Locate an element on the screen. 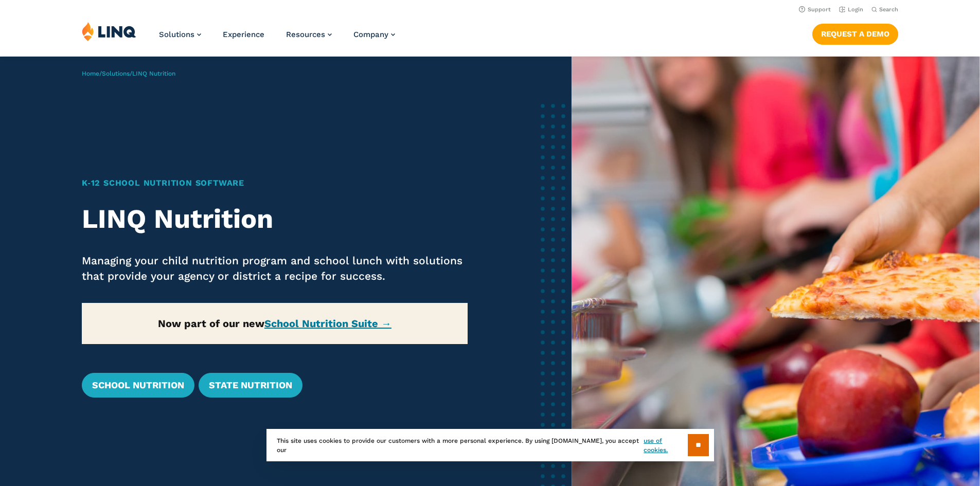  a: use of cookies. is located at coordinates (665, 445).